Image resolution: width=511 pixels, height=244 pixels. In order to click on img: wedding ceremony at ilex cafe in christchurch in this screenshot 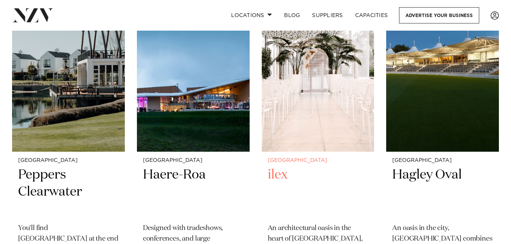, I will do `click(318, 76)`.